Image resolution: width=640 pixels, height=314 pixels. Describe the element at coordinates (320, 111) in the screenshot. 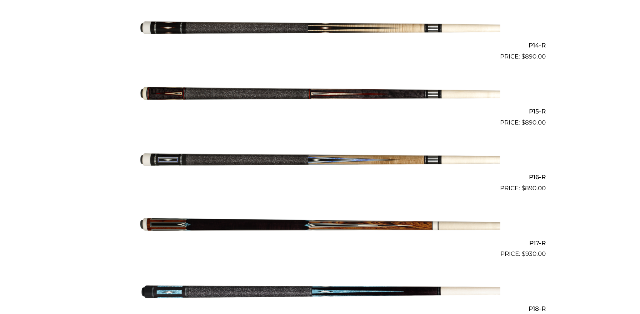

I see `h2: P15-R` at that location.